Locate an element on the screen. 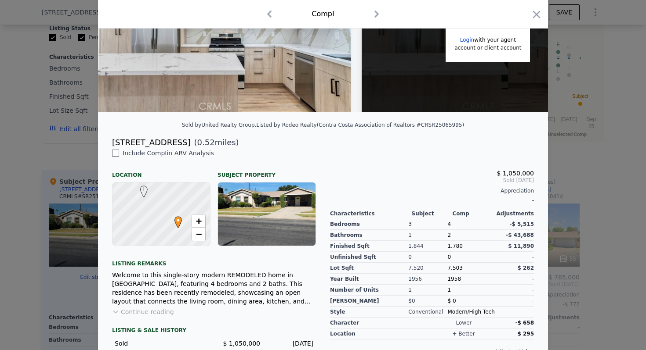  span: 1,780 is located at coordinates (455, 246).